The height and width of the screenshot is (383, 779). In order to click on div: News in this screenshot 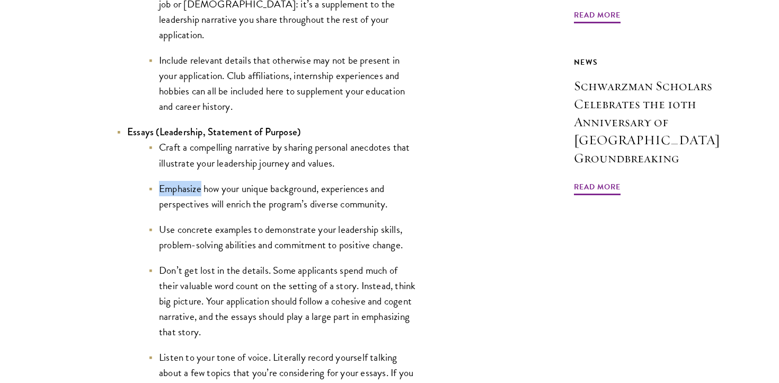, I will do `click(650, 62)`.